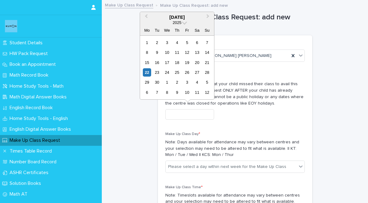 The width and height of the screenshot is (368, 203). I want to click on div: Please select a day within next week for the Make Up Class, so click(227, 167).